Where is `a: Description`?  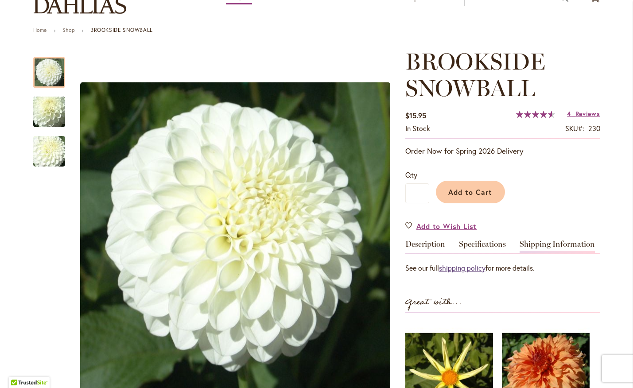 a: Description is located at coordinates (425, 246).